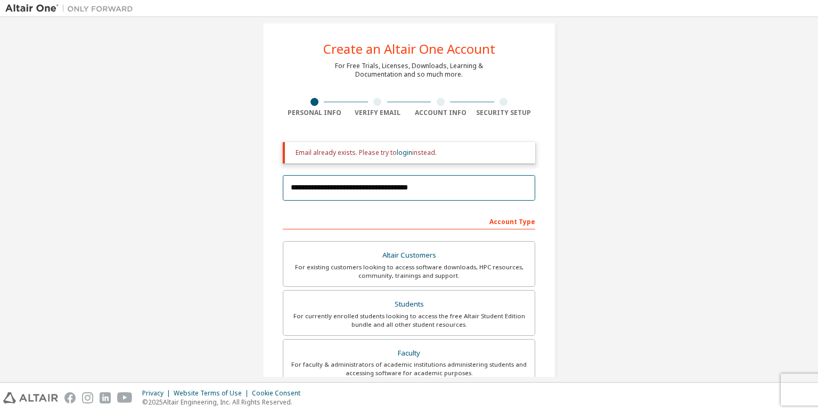 This screenshot has height=413, width=818. I want to click on div: For Free Trials, Licenses, Downloads, Learning & Documentation and so much more., so click(409, 70).